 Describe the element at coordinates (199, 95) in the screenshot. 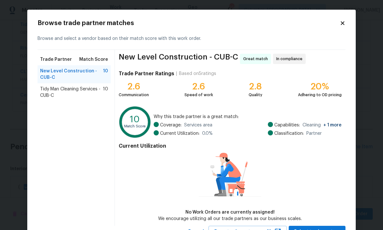

I see `div: Speed of work` at that location.